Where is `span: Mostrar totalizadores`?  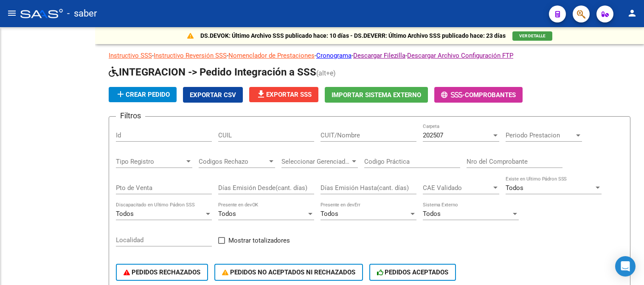 span: Mostrar totalizadores is located at coordinates (259, 241).